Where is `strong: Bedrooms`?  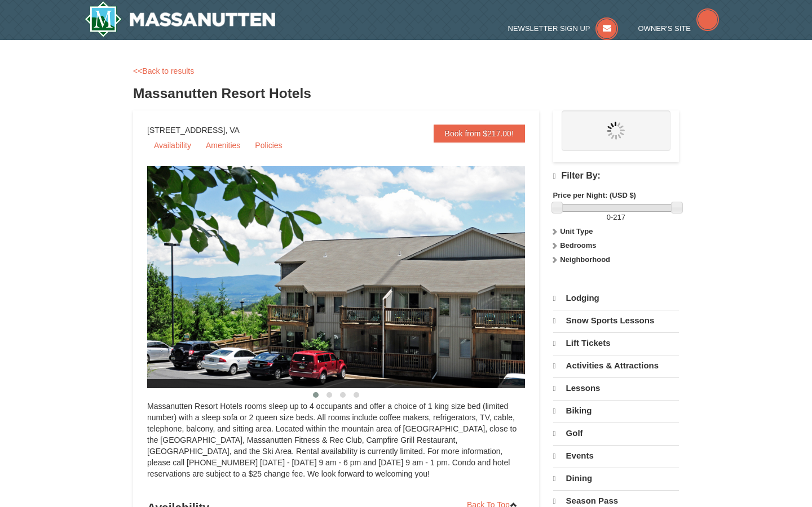
strong: Bedrooms is located at coordinates (578, 245).